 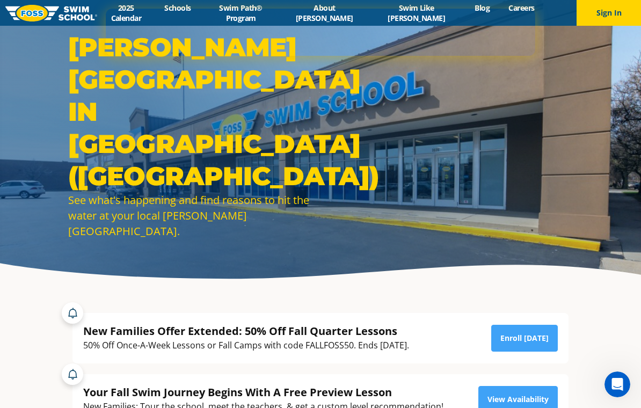 What do you see at coordinates (246, 331) in the screenshot?
I see `div: New Families Offer Extended: 50% Off Fall Quarter Lessons` at bounding box center [246, 331].